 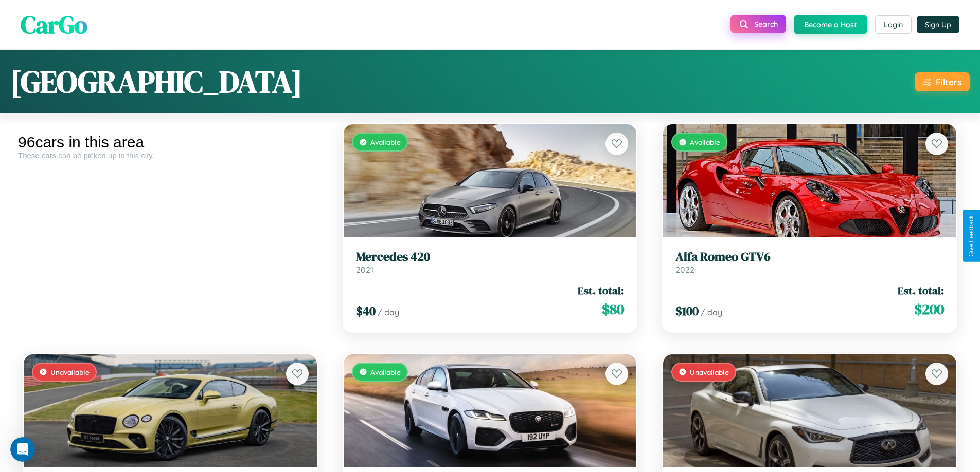 I want to click on button: Sign Up, so click(x=937, y=25).